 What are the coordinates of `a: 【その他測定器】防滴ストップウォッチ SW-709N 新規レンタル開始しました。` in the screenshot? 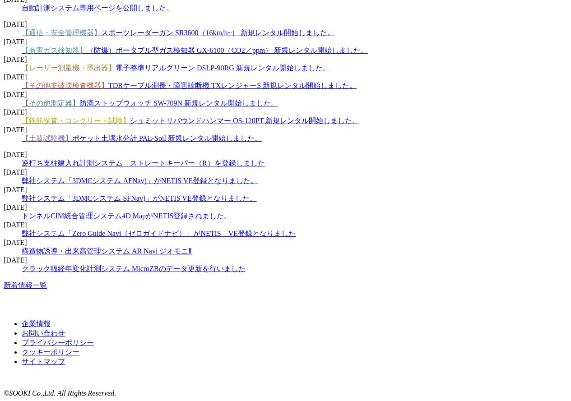 It's located at (150, 103).